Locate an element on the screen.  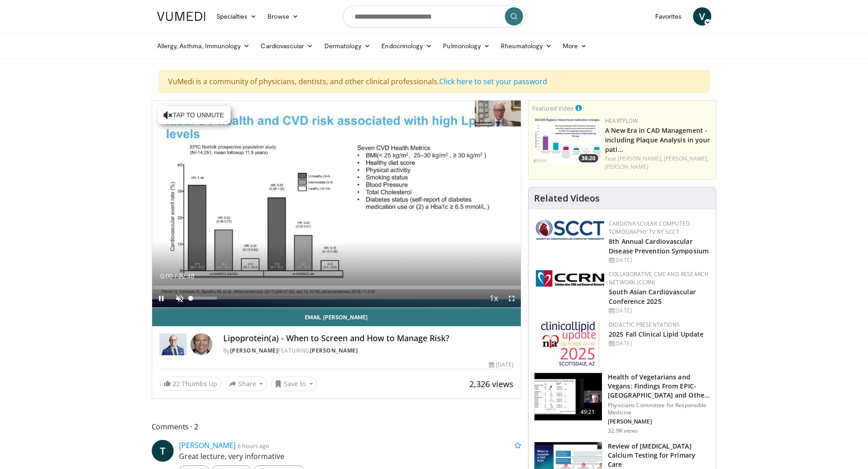
div: Progress Bar is located at coordinates (336, 288).